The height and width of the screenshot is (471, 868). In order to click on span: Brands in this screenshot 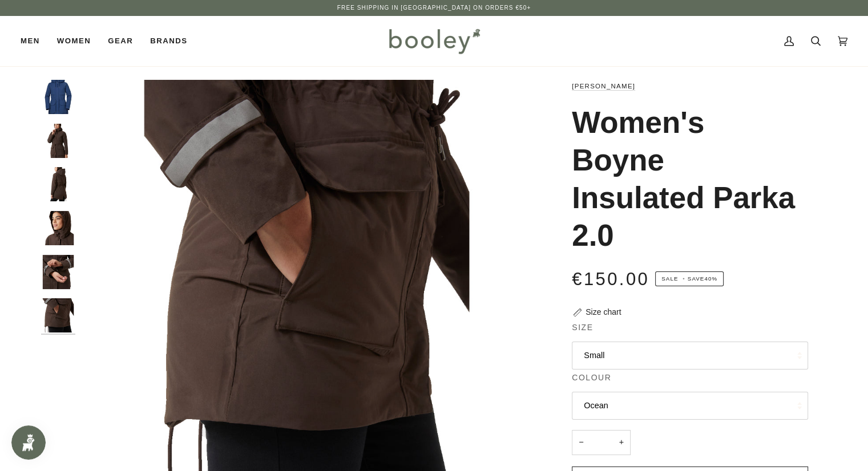, I will do `click(168, 41)`.